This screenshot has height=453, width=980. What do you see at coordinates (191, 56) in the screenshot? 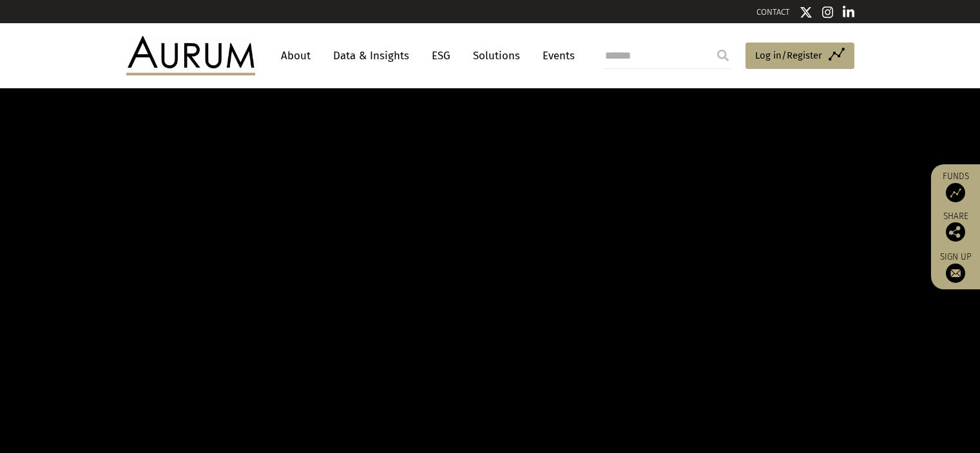
I see `img: Aurum` at bounding box center [191, 56].